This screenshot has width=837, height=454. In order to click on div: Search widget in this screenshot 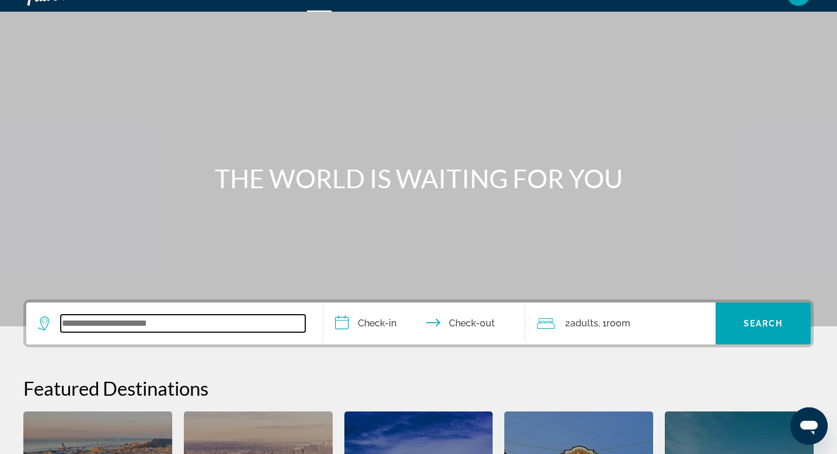, I will do `click(418, 324)`.